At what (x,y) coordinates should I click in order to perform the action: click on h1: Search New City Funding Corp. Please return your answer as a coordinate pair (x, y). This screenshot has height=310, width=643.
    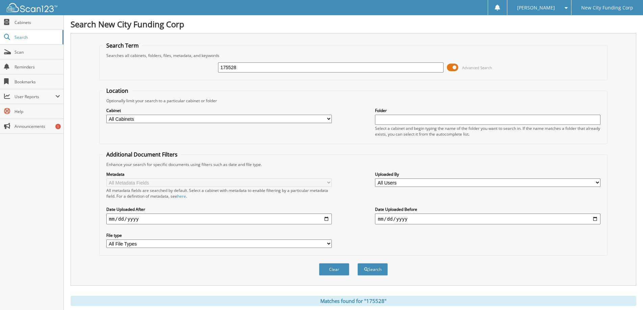
    Looking at the image, I should click on (354, 24).